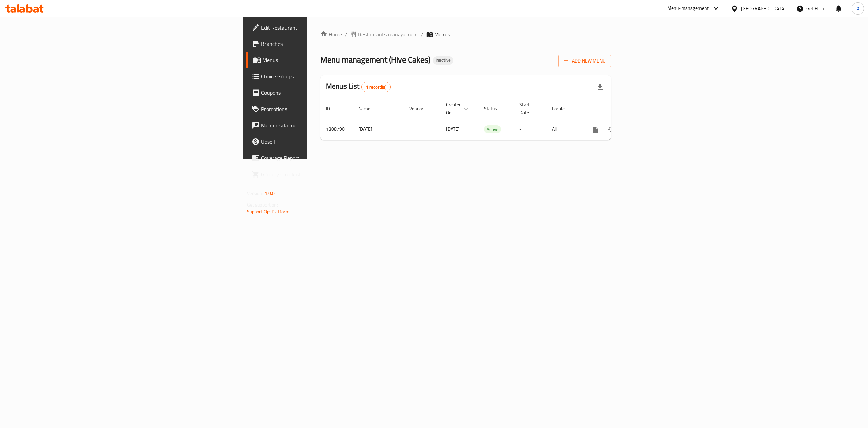 The image size is (868, 428). Describe the element at coordinates (688, 9) in the screenshot. I see `div: Menu-management` at that location.